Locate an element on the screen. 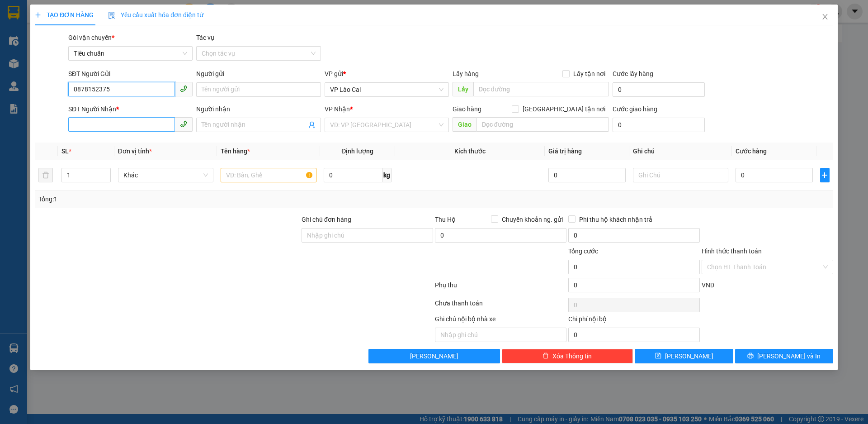 This screenshot has height=424, width=868. span: printer is located at coordinates (751, 356).